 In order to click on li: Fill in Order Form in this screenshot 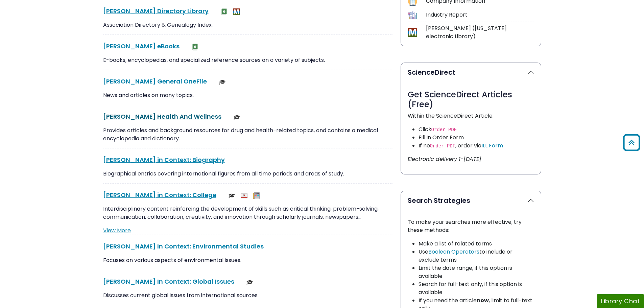, I will do `click(477, 138)`.